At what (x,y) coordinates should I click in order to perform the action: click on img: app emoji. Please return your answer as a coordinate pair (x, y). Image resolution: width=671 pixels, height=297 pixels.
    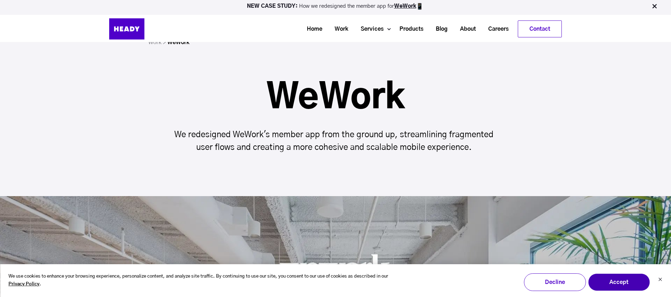
    Looking at the image, I should click on (420, 6).